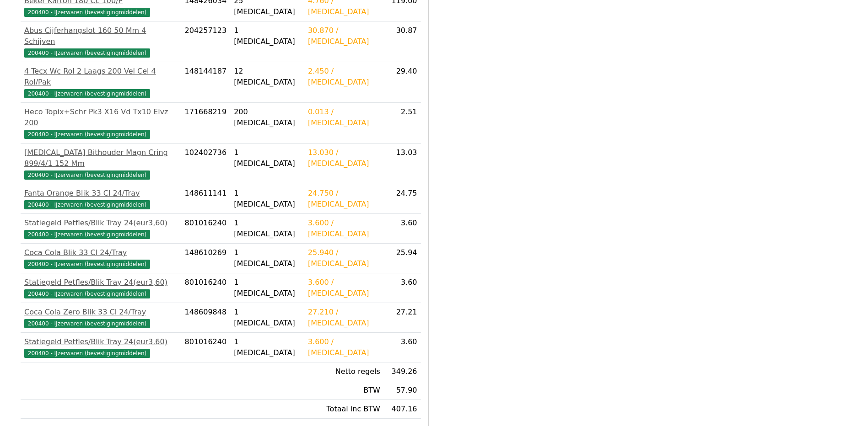 This screenshot has height=426, width=868. What do you see at coordinates (402, 372) in the screenshot?
I see `td: 349.26` at bounding box center [402, 372].